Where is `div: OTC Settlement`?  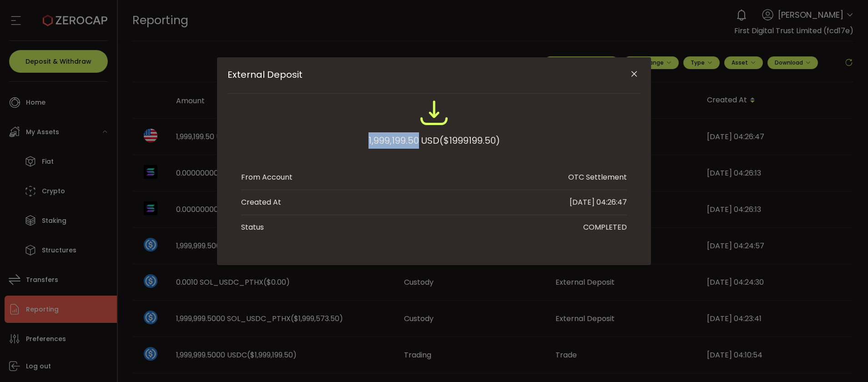
div: OTC Settlement is located at coordinates (597, 177).